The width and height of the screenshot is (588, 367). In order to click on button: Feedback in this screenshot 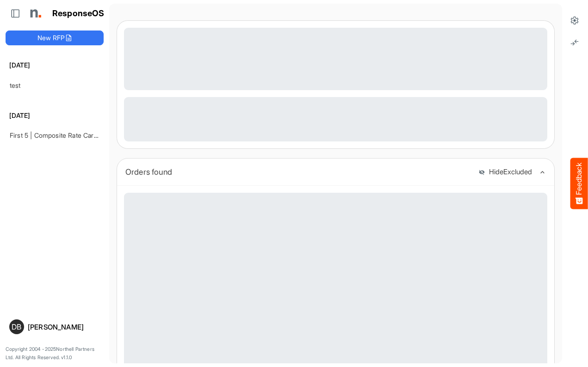, I will do `click(579, 184)`.